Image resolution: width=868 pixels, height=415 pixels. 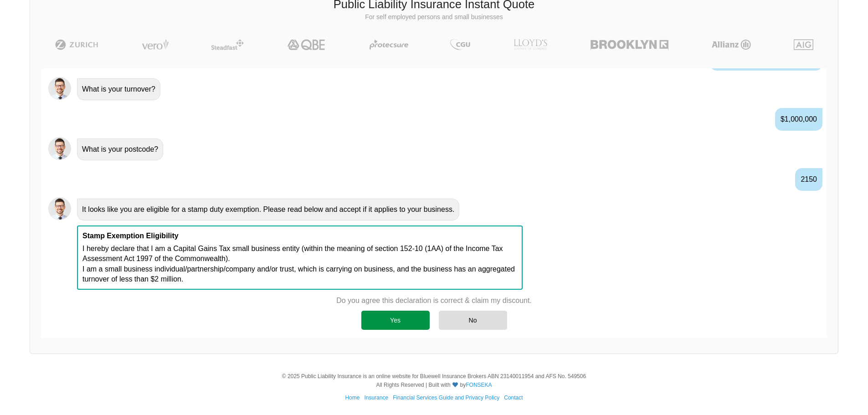 What do you see at coordinates (376, 398) in the screenshot?
I see `a: Insurance` at bounding box center [376, 398].